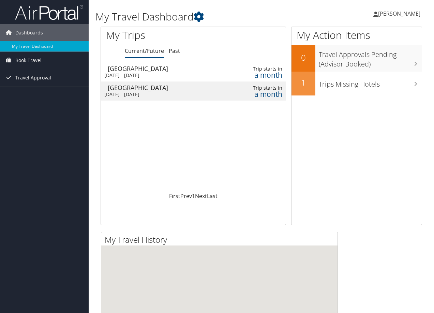  Describe the element at coordinates (357, 35) in the screenshot. I see `h1: My Action Items` at that location.